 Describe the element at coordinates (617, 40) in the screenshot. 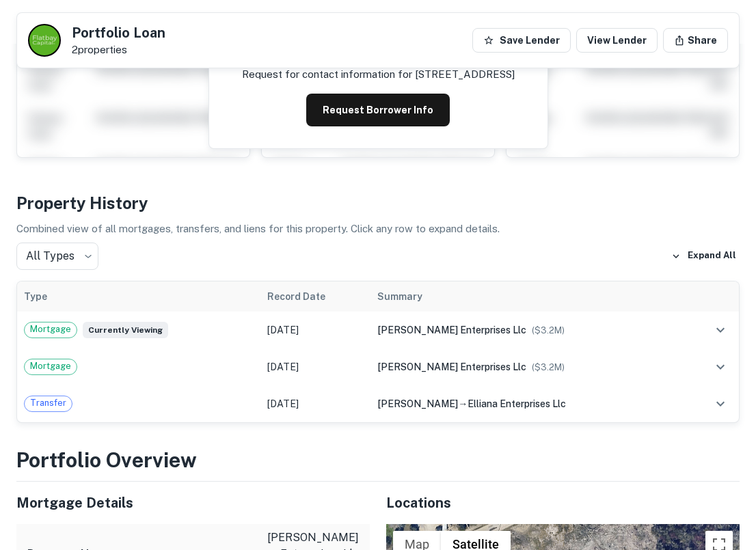

I see `a: View Lender` at that location.